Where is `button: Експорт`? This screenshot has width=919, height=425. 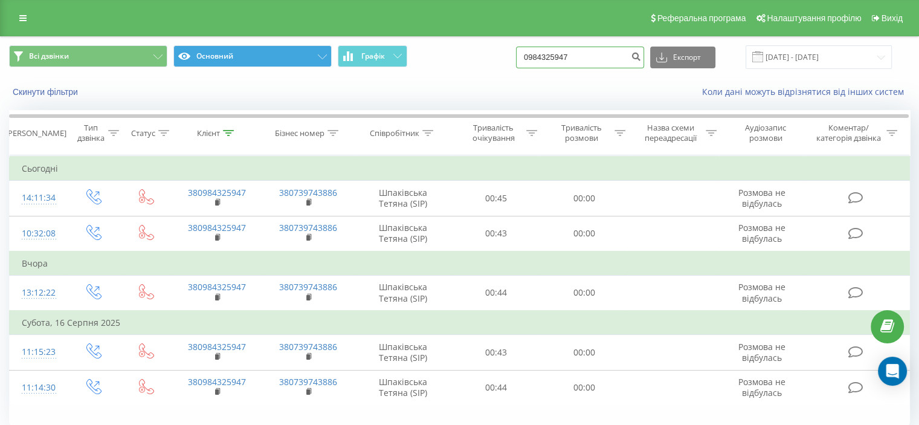 button: Експорт is located at coordinates (682, 57).